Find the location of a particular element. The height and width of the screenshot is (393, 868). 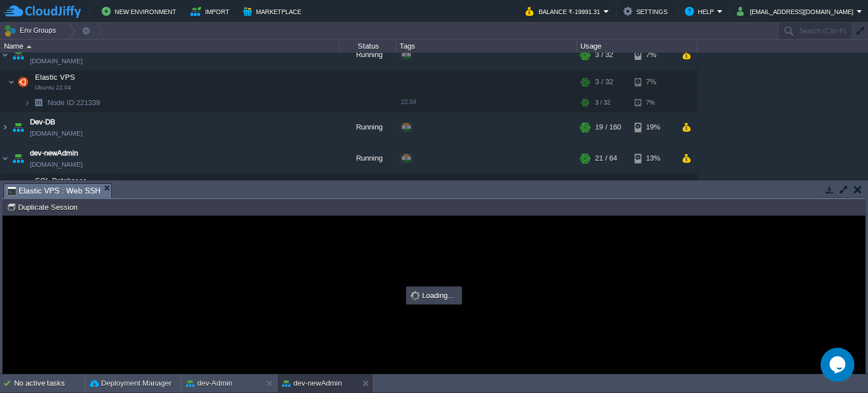

button: dev-newAdmin is located at coordinates (312, 383).